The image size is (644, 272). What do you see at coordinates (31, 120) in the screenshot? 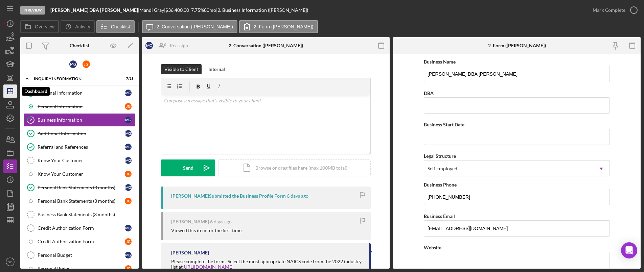
I see `tspan: 2` at bounding box center [31, 120].